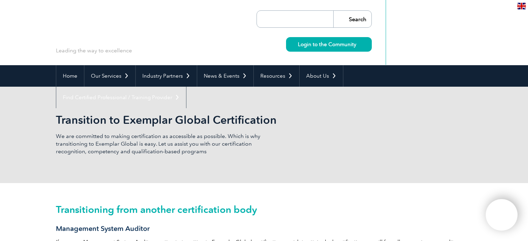  I want to click on a: Industry Partners, so click(166, 76).